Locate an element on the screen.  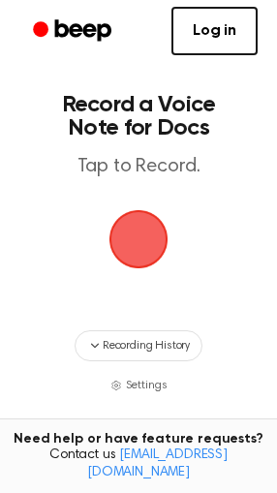
span: Settings is located at coordinates (146, 386).